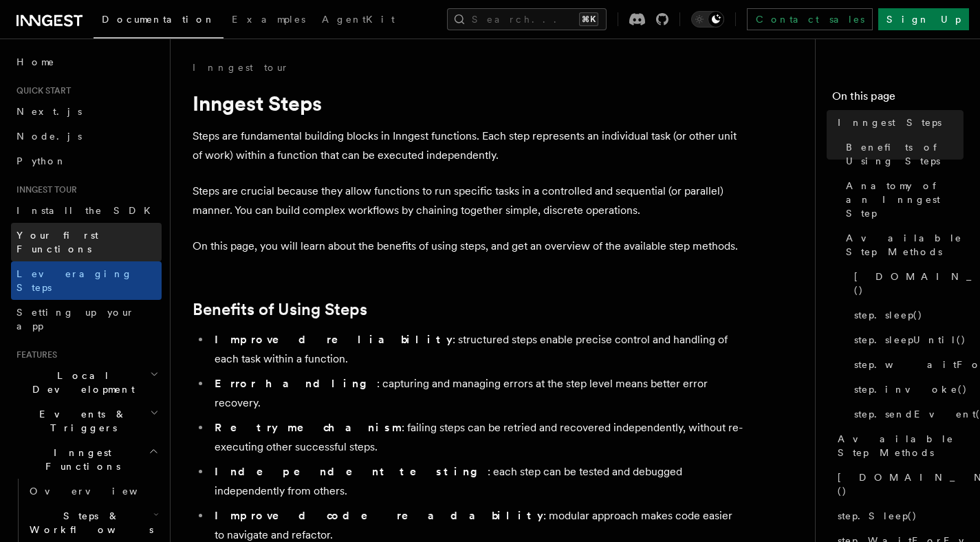  Describe the element at coordinates (93, 523) in the screenshot. I see `button: Steps & Workflows` at that location.